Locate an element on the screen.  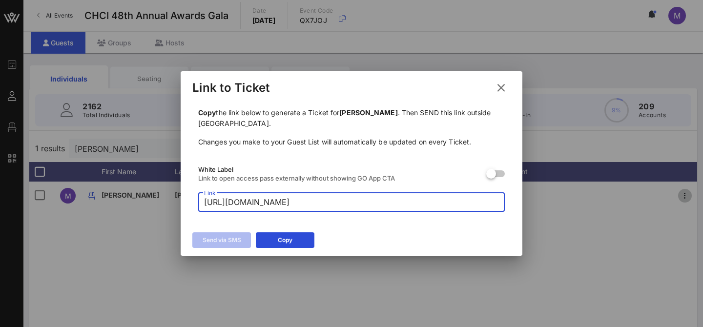
div: Copy is located at coordinates (285, 240).